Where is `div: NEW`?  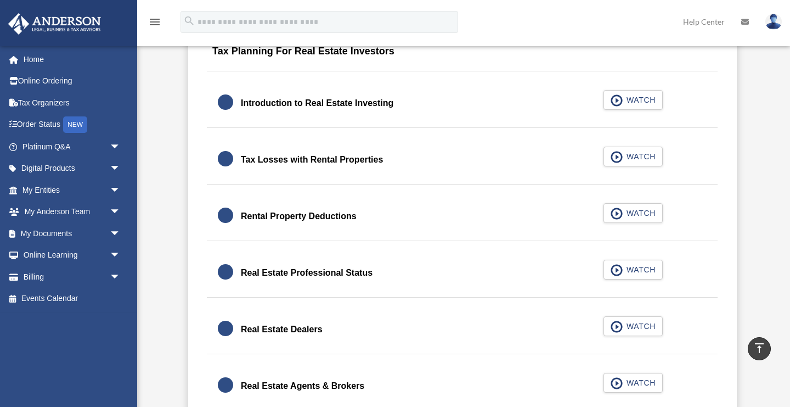 div: NEW is located at coordinates (75, 125).